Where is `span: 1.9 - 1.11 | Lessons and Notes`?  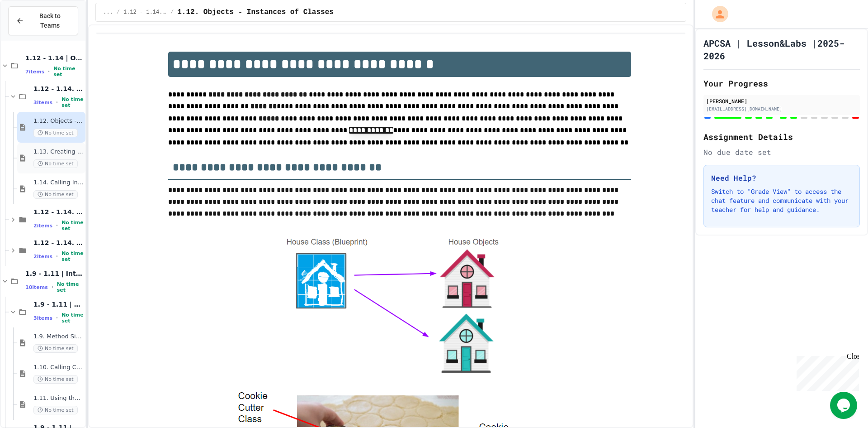 span: 1.9 - 1.11 | Lessons and Notes is located at coordinates (58, 304).